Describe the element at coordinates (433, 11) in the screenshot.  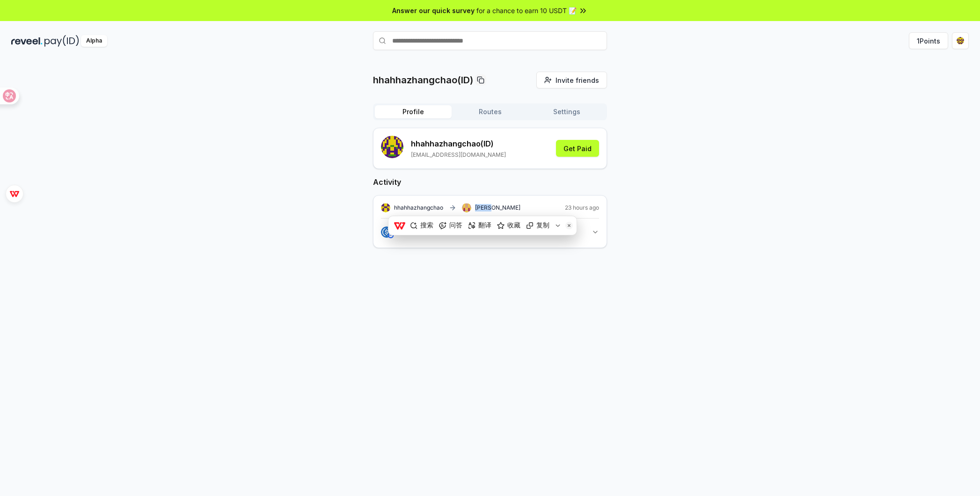
I see `span: Answer our quick survey` at that location.